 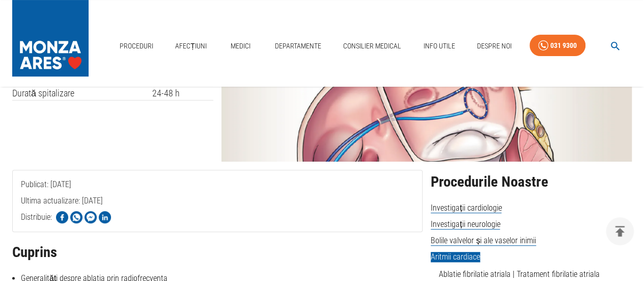 I want to click on div: 031 9300, so click(x=564, y=46).